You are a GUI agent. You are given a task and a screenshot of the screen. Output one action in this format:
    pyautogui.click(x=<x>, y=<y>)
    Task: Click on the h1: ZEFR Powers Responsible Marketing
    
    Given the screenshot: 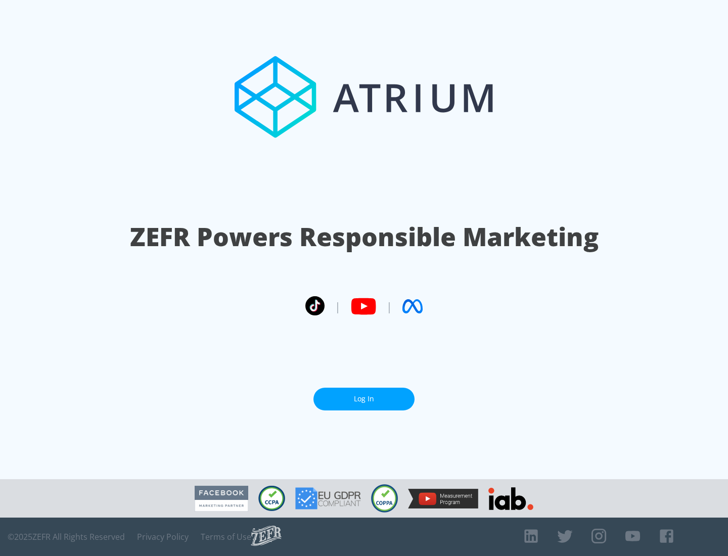 What is the action you would take?
    pyautogui.click(x=364, y=237)
    